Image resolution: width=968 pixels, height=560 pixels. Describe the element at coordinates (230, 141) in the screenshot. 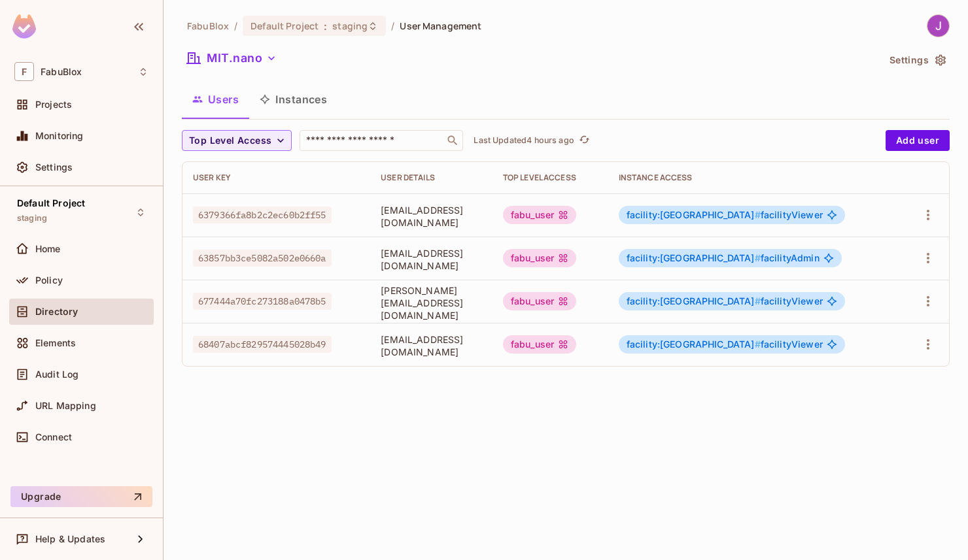

I see `span: Top Level Access` at that location.